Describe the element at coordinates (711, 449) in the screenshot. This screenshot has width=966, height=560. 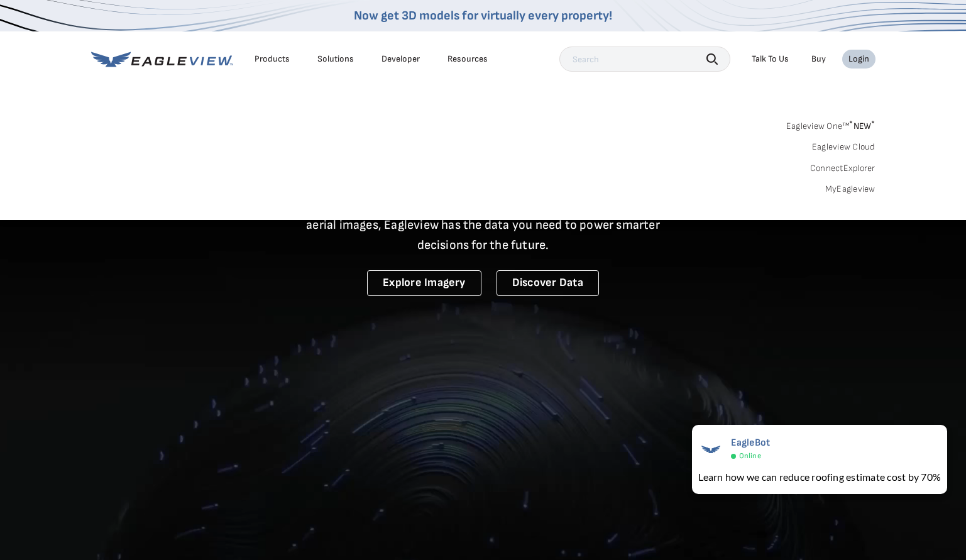
I see `img: EagleBot` at that location.